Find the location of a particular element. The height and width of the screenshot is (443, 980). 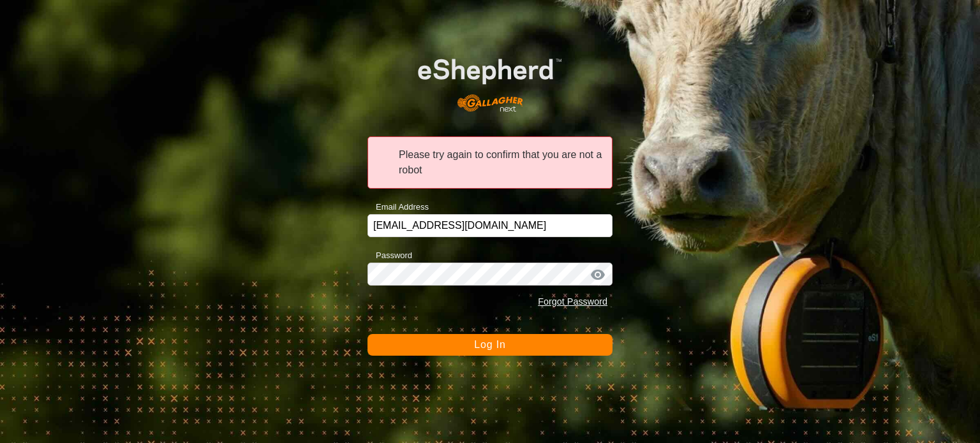

img: E-shepherd Logo is located at coordinates (490, 80).